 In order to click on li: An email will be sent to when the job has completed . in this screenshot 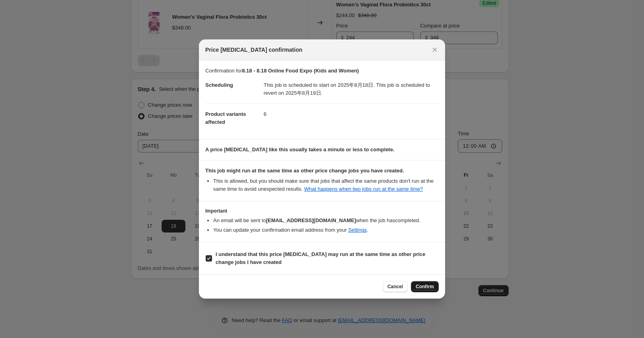, I will do `click(326, 220)`.